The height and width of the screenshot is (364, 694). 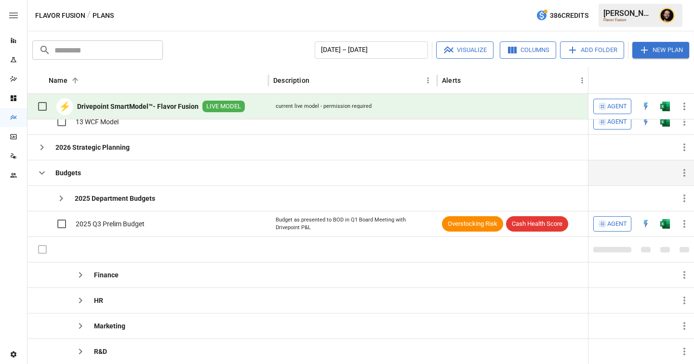 What do you see at coordinates (93, 148) in the screenshot?
I see `b: 2026 Strategic Planning` at bounding box center [93, 148].